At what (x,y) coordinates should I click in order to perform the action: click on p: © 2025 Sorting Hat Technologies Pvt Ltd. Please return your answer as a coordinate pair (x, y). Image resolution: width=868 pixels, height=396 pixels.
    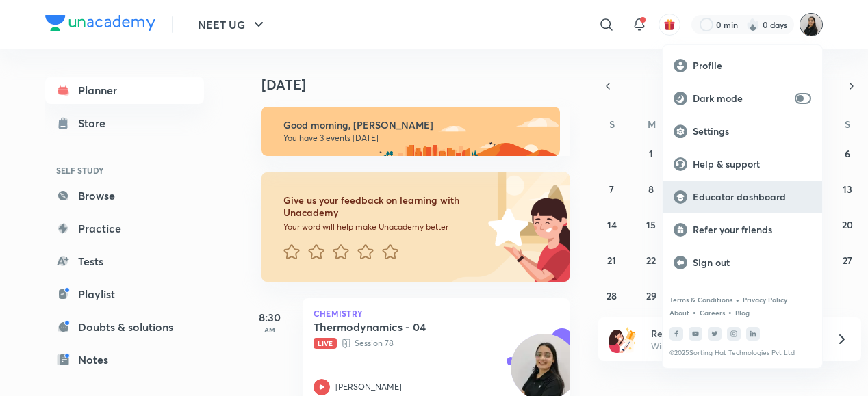
    Looking at the image, I should click on (742, 353).